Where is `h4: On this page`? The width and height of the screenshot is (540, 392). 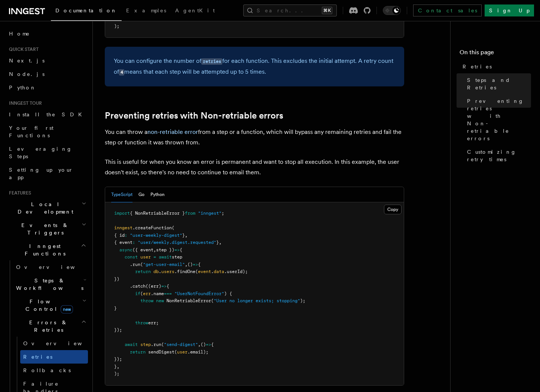 h4: On this page is located at coordinates (496, 54).